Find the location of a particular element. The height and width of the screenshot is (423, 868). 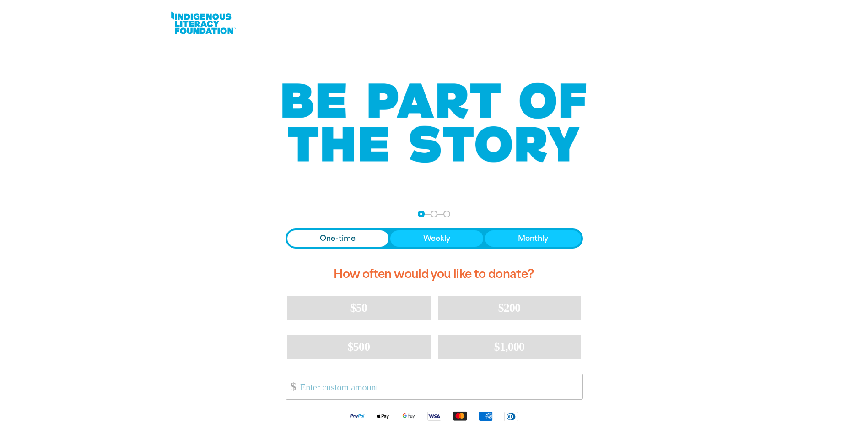

input: Enter custom amount is located at coordinates (438, 386).